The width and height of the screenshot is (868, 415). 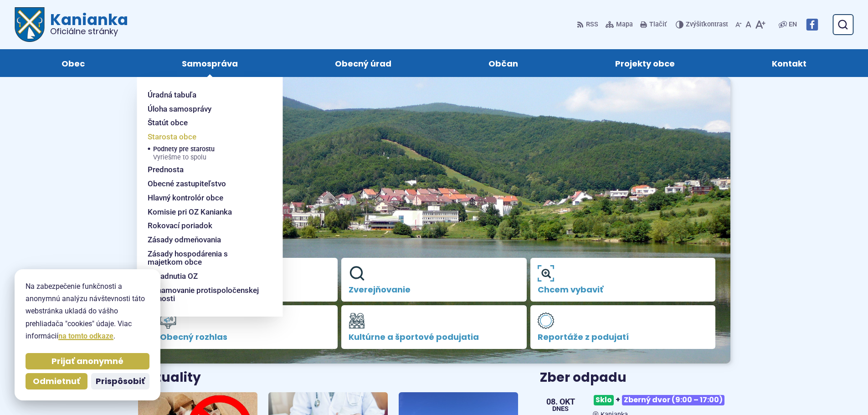 I want to click on span: Zberný dvor (9:00 – 17:00), so click(x=673, y=400).